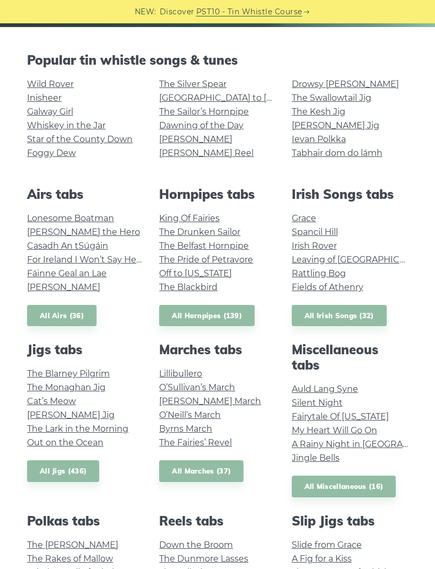  I want to click on a: All Irish Songs (32), so click(339, 316).